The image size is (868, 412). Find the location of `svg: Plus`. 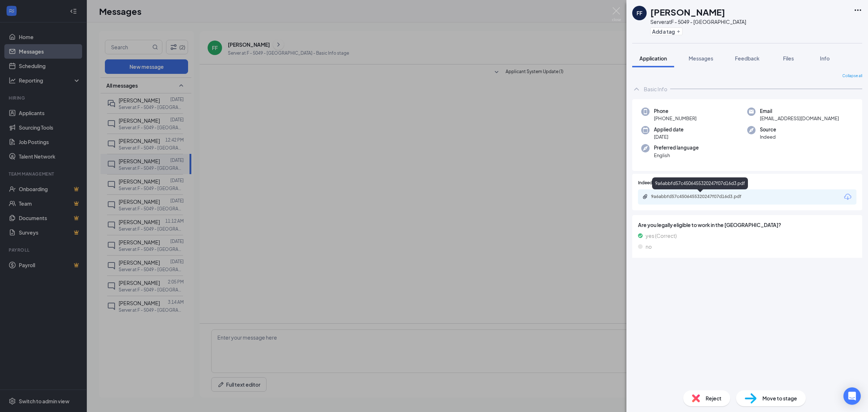

svg: Plus is located at coordinates (678, 31).